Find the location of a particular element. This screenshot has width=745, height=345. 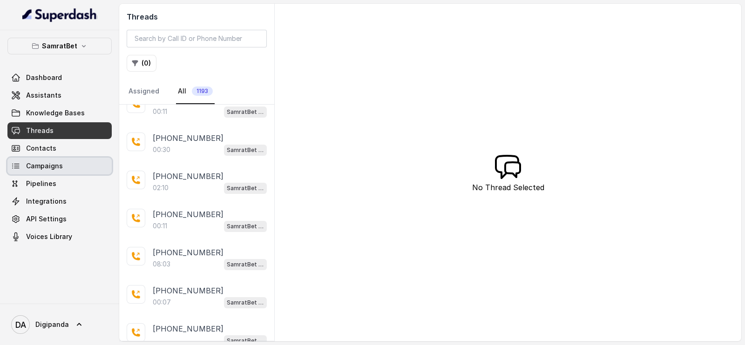

a: Digipanda is located at coordinates (60, 325).